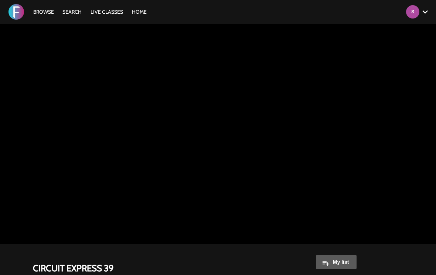 The width and height of the screenshot is (436, 275). Describe the element at coordinates (73, 268) in the screenshot. I see `strong: CIRCUIT EXPRESS 39` at that location.